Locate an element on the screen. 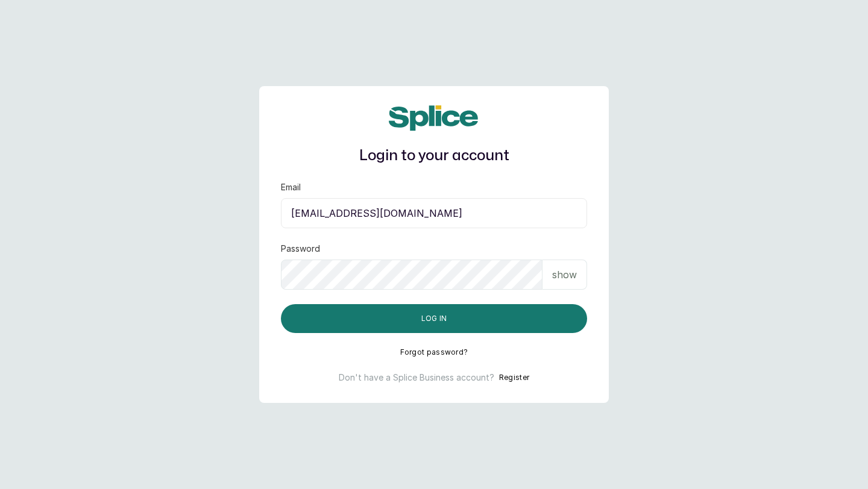  input: email@acme.com is located at coordinates (434, 214).